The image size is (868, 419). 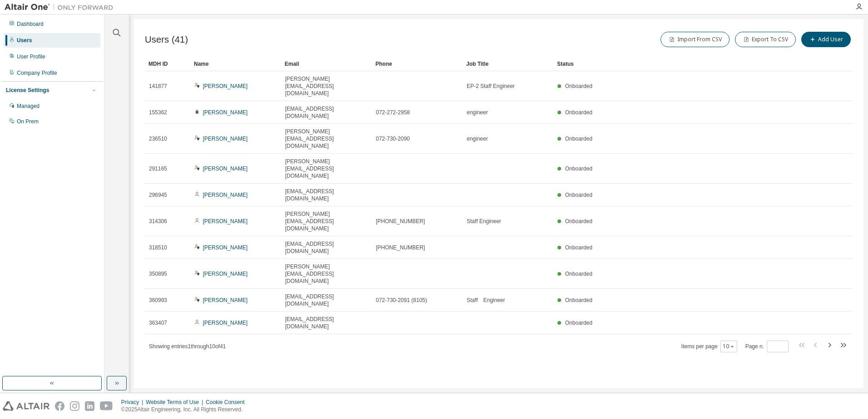 What do you see at coordinates (825, 40) in the screenshot?
I see `button: Add User` at bounding box center [825, 40].